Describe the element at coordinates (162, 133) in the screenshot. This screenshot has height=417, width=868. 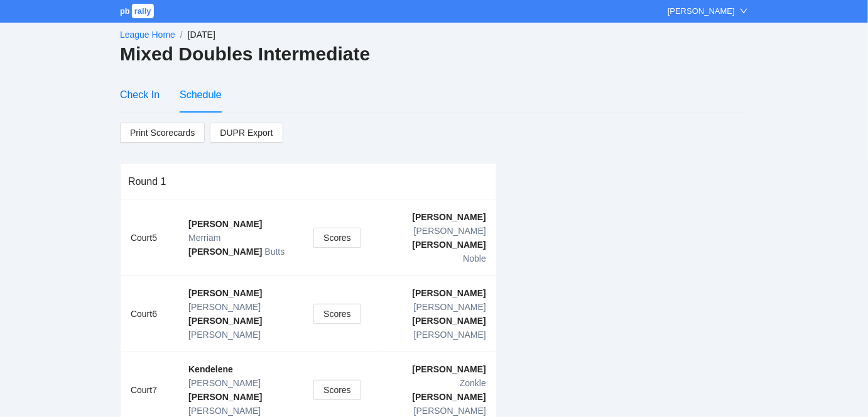
I see `span: Print Scorecards` at that location.